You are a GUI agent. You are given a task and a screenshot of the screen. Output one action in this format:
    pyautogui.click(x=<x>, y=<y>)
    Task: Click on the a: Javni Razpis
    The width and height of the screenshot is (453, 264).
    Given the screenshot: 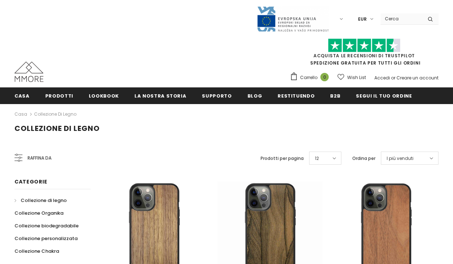 What is the action you would take?
    pyautogui.click(x=293, y=18)
    